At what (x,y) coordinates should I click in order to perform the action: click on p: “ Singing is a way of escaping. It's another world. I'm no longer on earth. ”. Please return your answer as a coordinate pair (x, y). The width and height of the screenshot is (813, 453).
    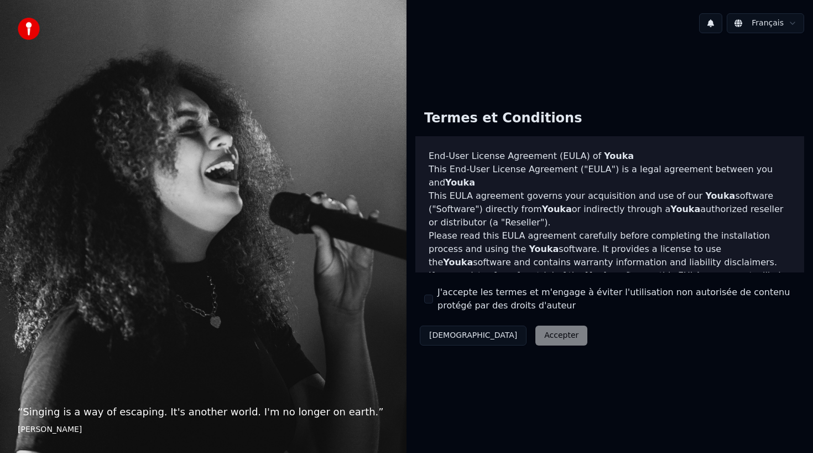
    Looking at the image, I should click on (203, 412).